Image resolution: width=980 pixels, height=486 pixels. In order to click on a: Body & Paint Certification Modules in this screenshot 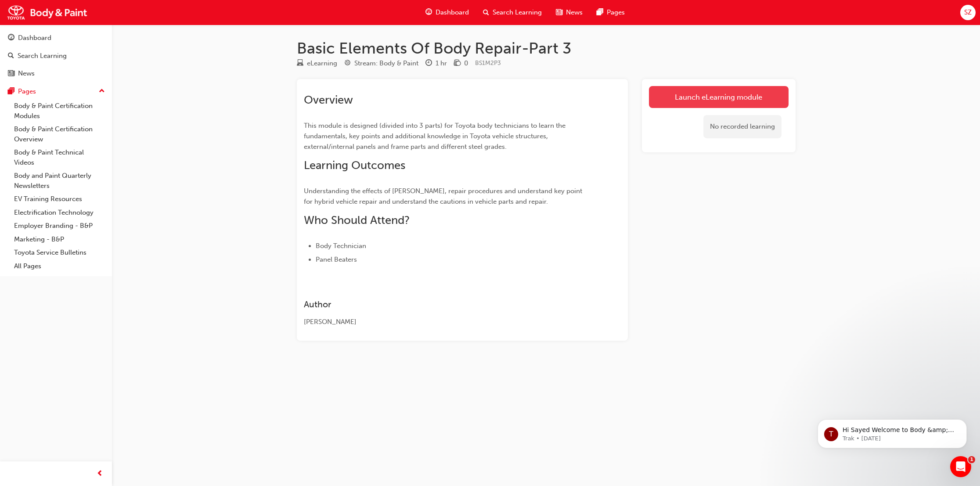, I will do `click(59, 110)`.